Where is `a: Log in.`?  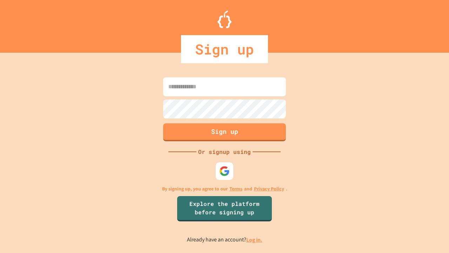
a: Log in. is located at coordinates (254, 239).